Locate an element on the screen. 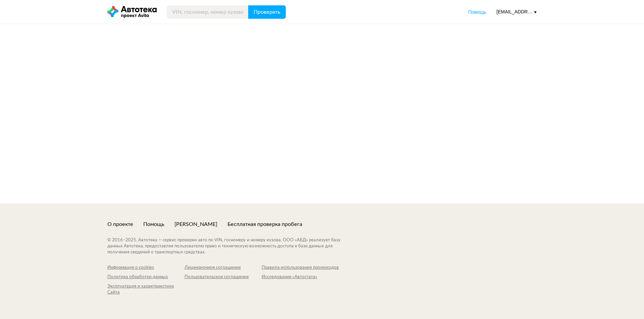  a: Бесплатная проверка пробега is located at coordinates (264, 225).